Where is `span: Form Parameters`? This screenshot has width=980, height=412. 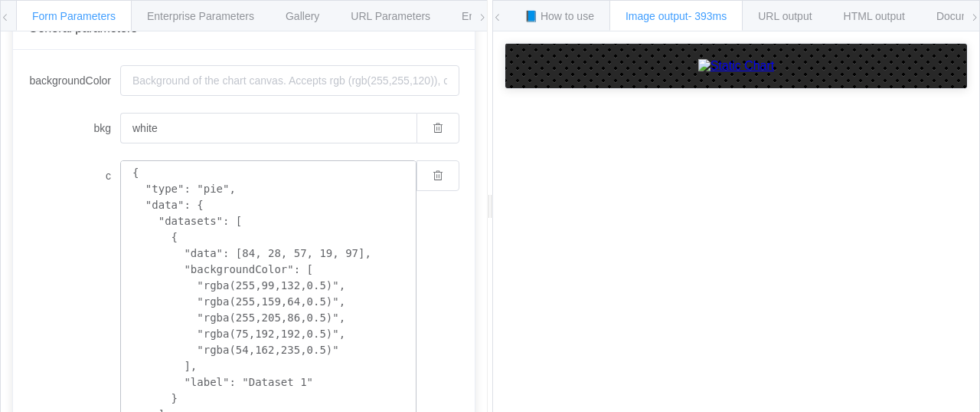 span: Form Parameters is located at coordinates (74, 16).